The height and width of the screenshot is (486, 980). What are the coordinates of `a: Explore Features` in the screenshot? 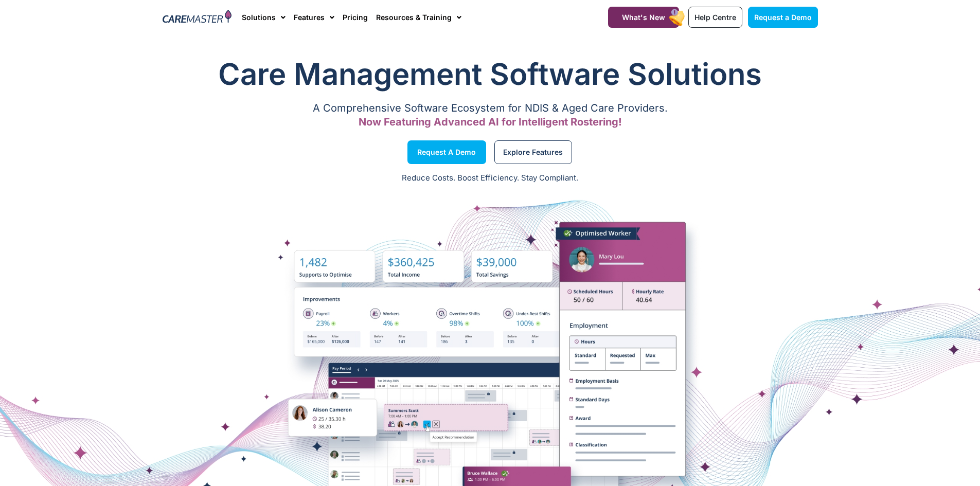 It's located at (533, 152).